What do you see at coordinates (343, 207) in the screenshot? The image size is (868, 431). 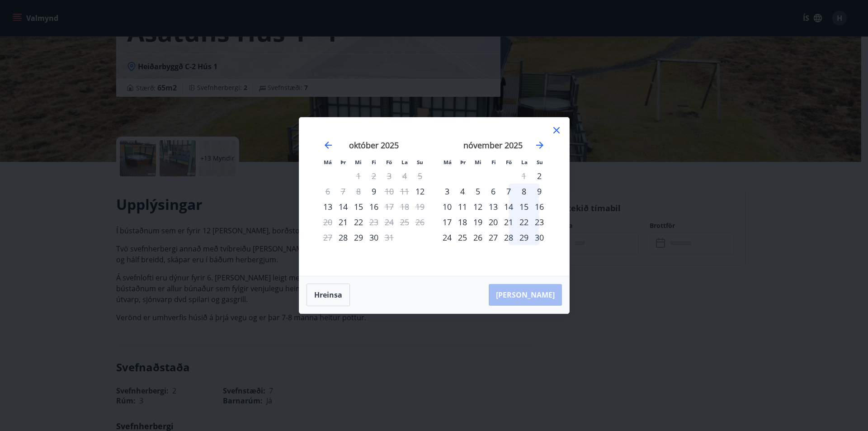 I see `td: þriðjudagur, 14. október 2025` at bounding box center [343, 207].